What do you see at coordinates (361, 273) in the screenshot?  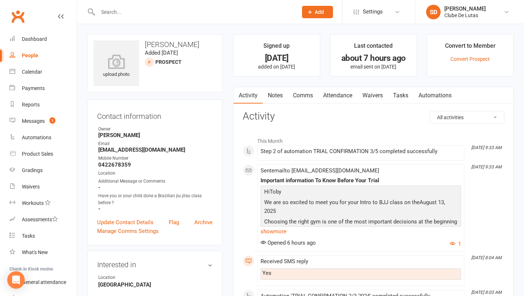 I see `div: Yes` at bounding box center [361, 273].